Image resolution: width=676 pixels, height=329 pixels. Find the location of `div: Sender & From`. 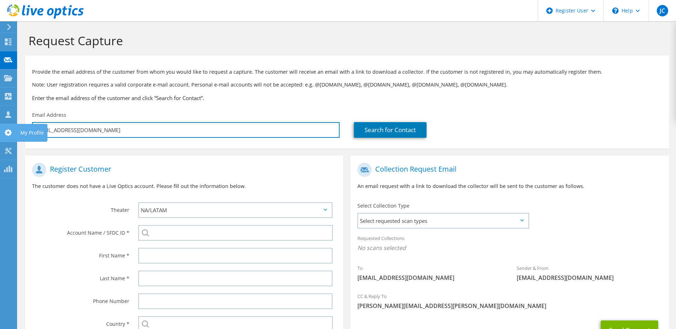

div: Sender & From is located at coordinates (589, 273).